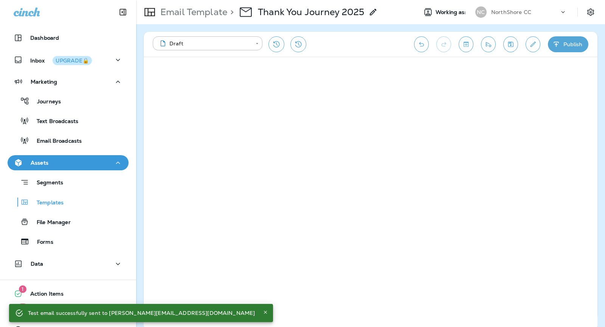 The height and width of the screenshot is (327, 605). Describe the element at coordinates (68, 241) in the screenshot. I see `button: Forms` at that location.